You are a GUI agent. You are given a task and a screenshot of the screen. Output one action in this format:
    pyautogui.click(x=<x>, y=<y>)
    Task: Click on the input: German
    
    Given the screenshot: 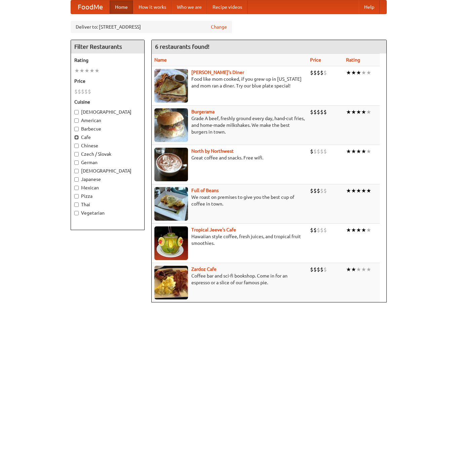 What is the action you would take?
    pyautogui.click(x=76, y=162)
    